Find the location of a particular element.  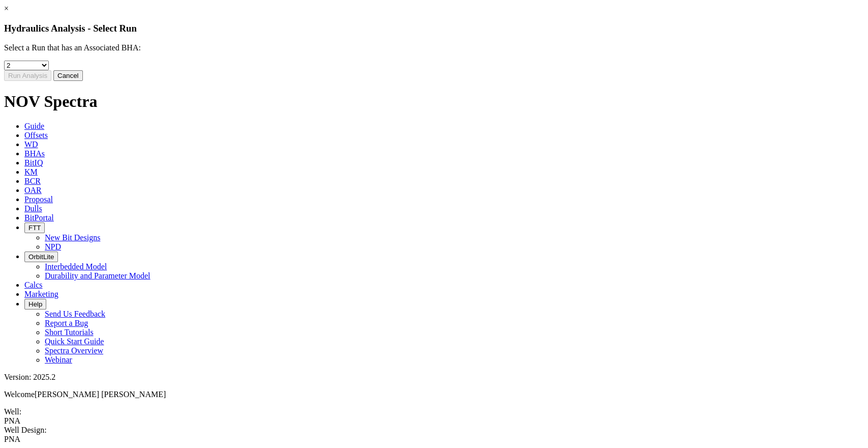

a: Send Us Feedback is located at coordinates (75, 314).